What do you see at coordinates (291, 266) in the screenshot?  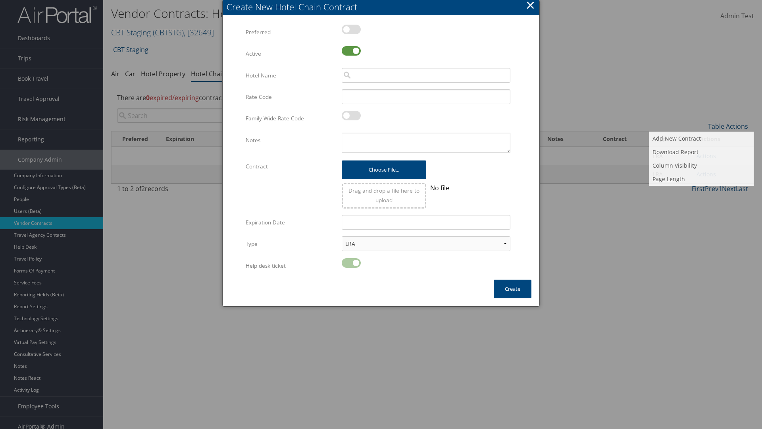 I see `label: Help desk ticket` at bounding box center [291, 266].